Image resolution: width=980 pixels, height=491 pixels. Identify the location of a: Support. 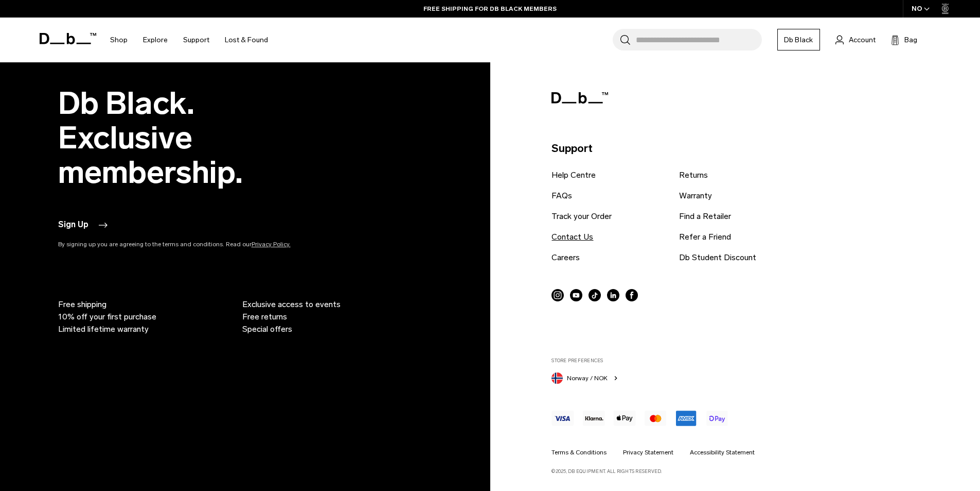
(196, 39).